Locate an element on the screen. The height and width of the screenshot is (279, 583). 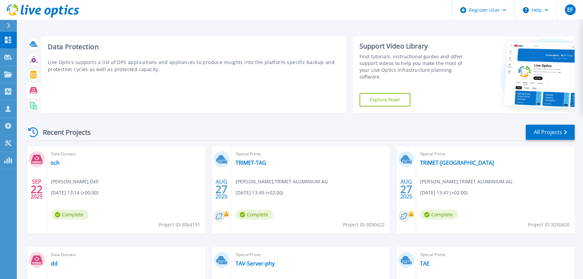
h3: Data Protection is located at coordinates (193, 47).